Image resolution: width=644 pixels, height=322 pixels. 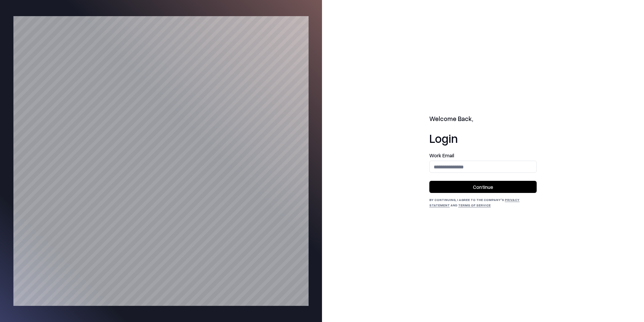 I want to click on h2: Welcome Back,, so click(x=483, y=119).